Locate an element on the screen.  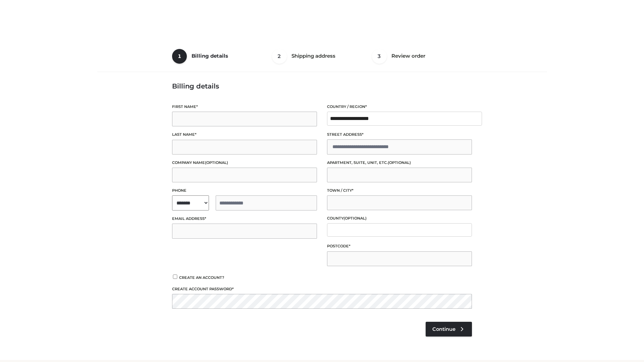
span: Create an account? is located at coordinates (201, 278).